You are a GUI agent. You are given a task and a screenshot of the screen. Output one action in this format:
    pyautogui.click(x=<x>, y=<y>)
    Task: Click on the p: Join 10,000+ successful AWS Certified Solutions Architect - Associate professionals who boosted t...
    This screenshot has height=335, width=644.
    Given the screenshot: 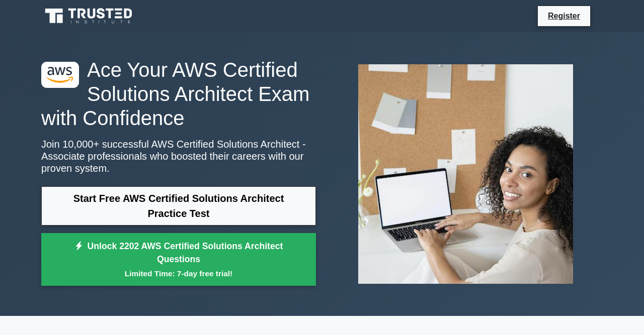 What is the action you would take?
    pyautogui.click(x=178, y=156)
    